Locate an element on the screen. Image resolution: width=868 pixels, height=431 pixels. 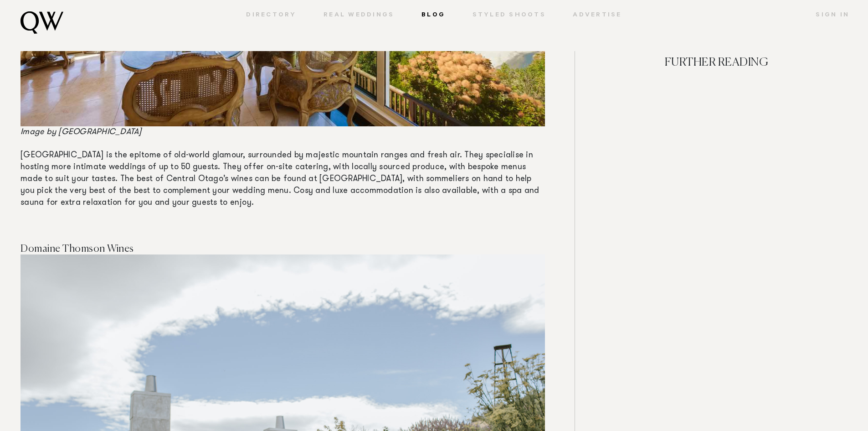
a: Directory is located at coordinates (272, 16).